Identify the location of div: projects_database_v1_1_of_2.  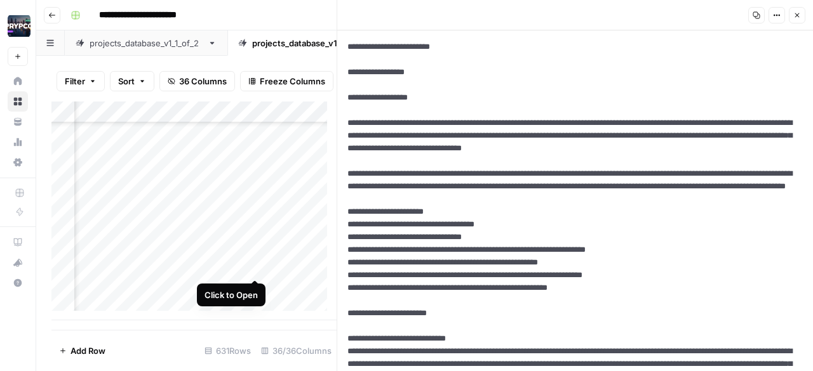
(146, 43).